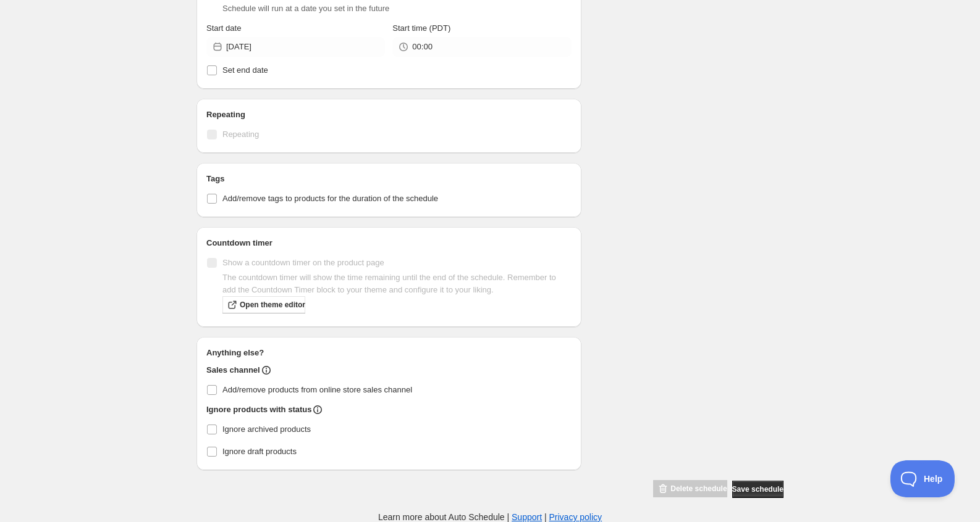  What do you see at coordinates (303, 262) in the screenshot?
I see `span: Show a countdown timer on the product page` at bounding box center [303, 262].